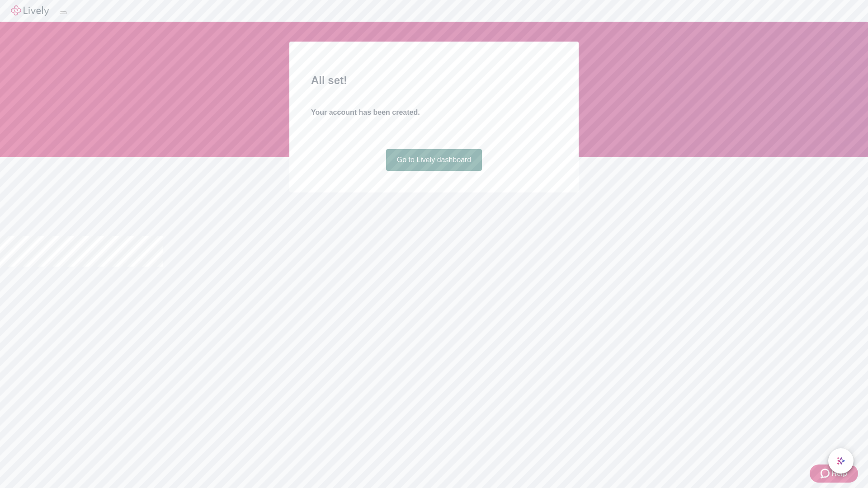  I want to click on svg: Zendesk support icon, so click(826, 474).